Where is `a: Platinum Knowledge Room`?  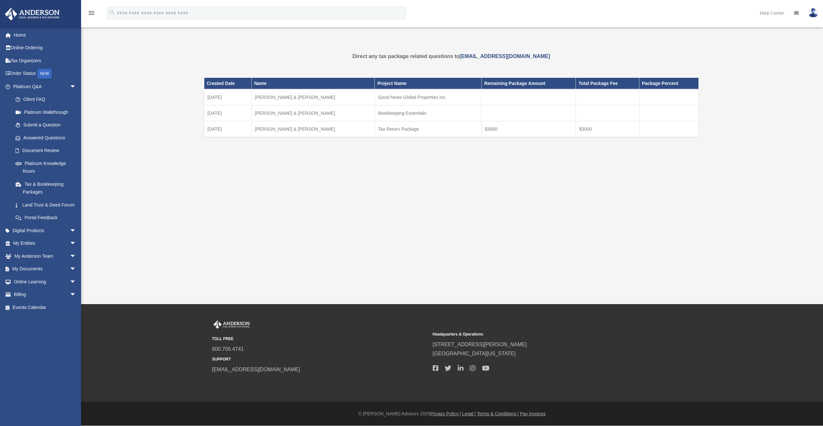
a: Platinum Knowledge Room is located at coordinates (47, 167).